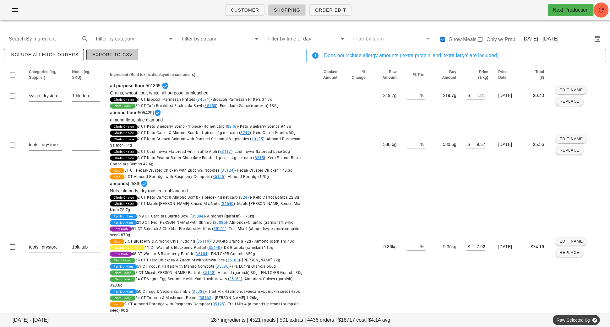  What do you see at coordinates (222, 267) in the screenshot?
I see `a: 35086` at bounding box center [222, 267].